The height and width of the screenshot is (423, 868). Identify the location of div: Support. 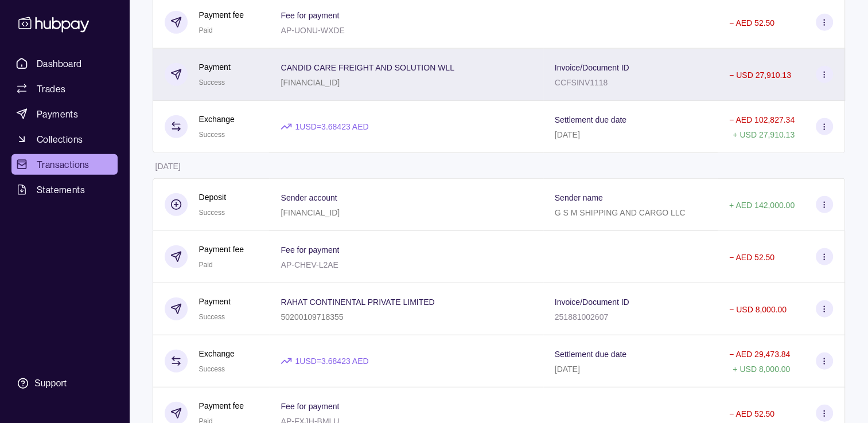
(51, 383).